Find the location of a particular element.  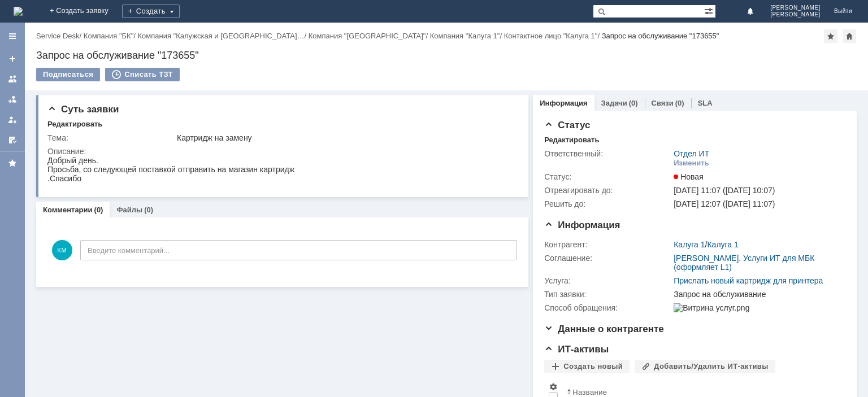

a: Задачи is located at coordinates (614, 103).